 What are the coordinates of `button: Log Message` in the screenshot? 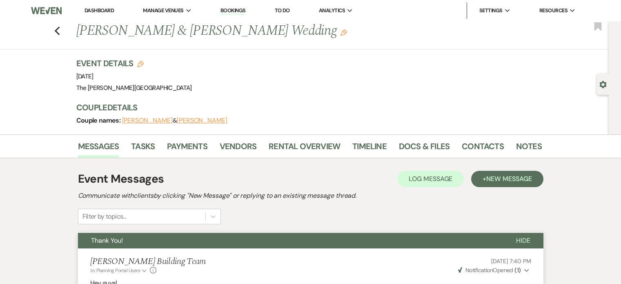 It's located at (430, 179).